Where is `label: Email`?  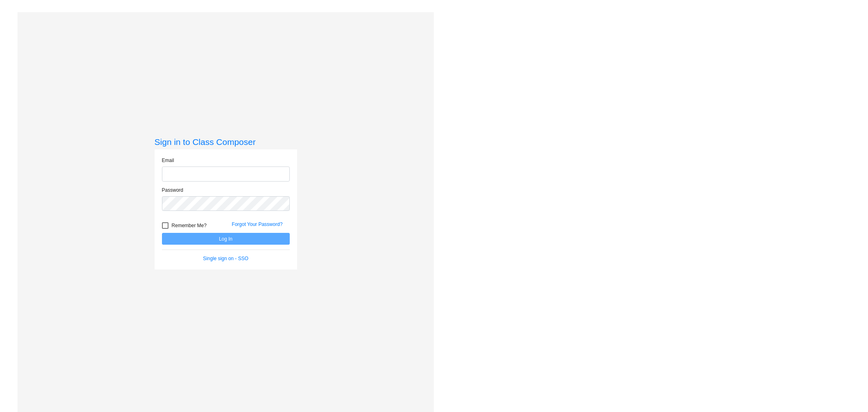
label: Email is located at coordinates (168, 161).